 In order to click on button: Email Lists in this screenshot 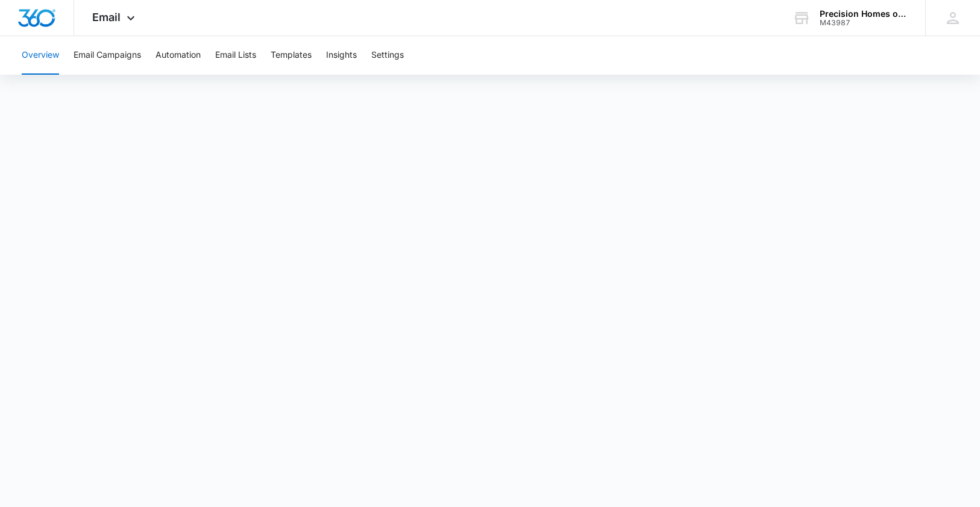, I will do `click(236, 55)`.